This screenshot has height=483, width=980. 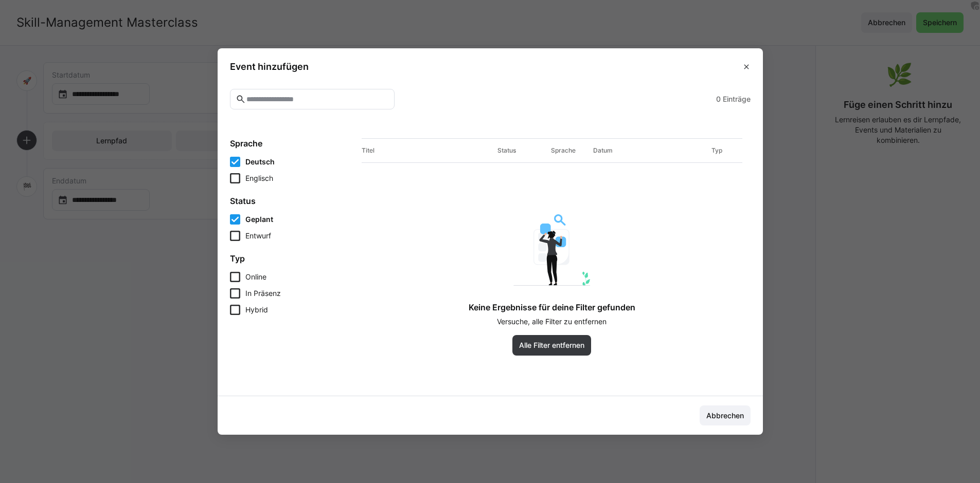 What do you see at coordinates (552, 322) in the screenshot?
I see `p: Versuche, alle Filter zu entfernen` at bounding box center [552, 322].